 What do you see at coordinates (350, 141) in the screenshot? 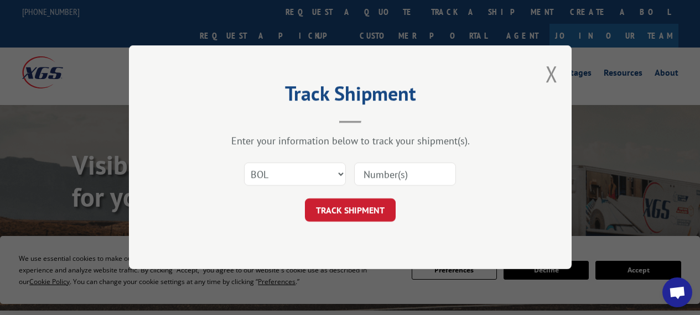
I see `div: Enter your information below to track your shipment(s).` at bounding box center [350, 141].